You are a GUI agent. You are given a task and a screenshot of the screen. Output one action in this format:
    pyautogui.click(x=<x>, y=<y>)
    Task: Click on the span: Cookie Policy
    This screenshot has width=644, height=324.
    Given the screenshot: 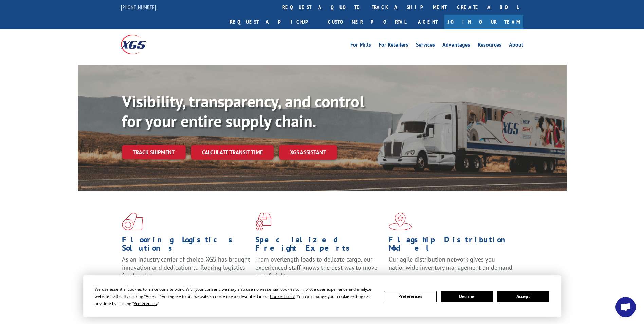 What is the action you would take?
    pyautogui.click(x=282, y=297)
    